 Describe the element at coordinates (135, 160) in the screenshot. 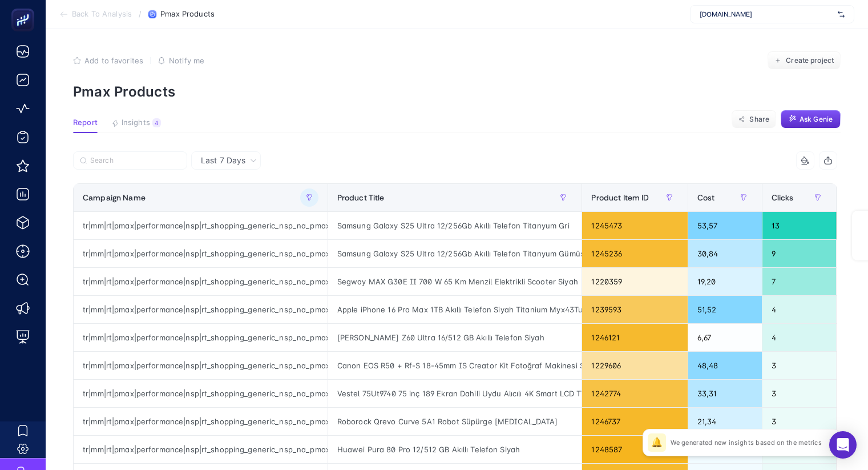

I see `input: Search` at that location.